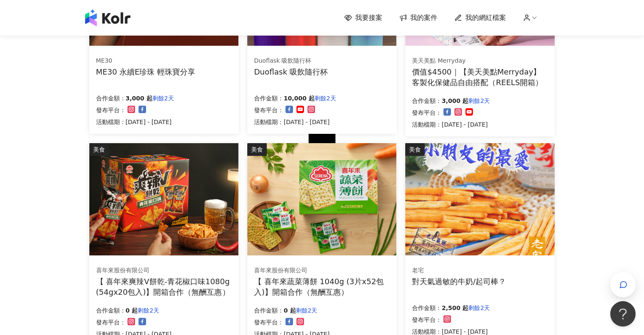  Describe the element at coordinates (322, 199) in the screenshot. I see `img: 喜年來蔬菜薄餅 1040g (3片x52包入` at that location.